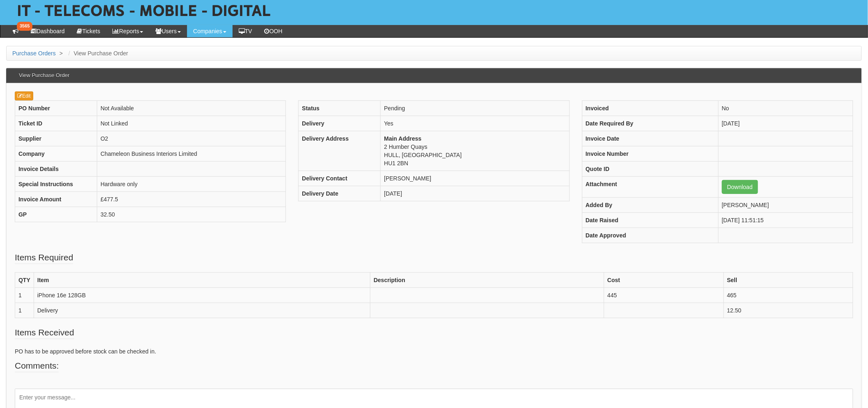 The height and width of the screenshot is (408, 868). What do you see at coordinates (650, 108) in the screenshot?
I see `th: Invoiced` at bounding box center [650, 108].